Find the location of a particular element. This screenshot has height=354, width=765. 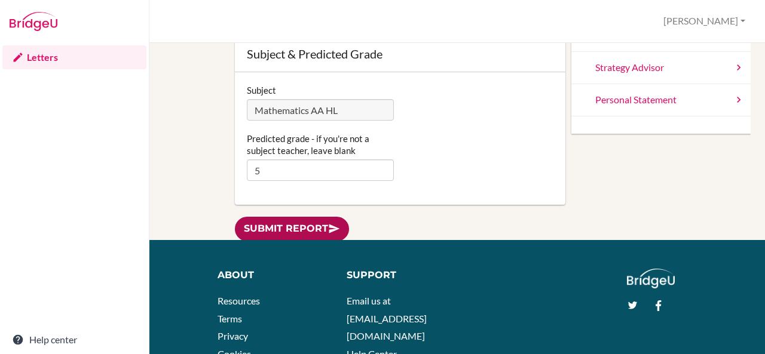

a: Personal Statement is located at coordinates (661, 100).